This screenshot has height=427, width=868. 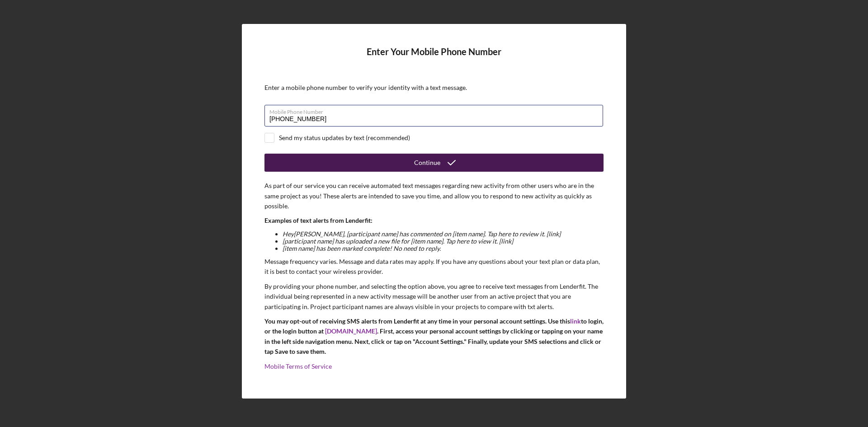 I want to click on li: [participant name] has uploaded a new file for [item name]. Tap here to view it. [link], so click(x=443, y=241).